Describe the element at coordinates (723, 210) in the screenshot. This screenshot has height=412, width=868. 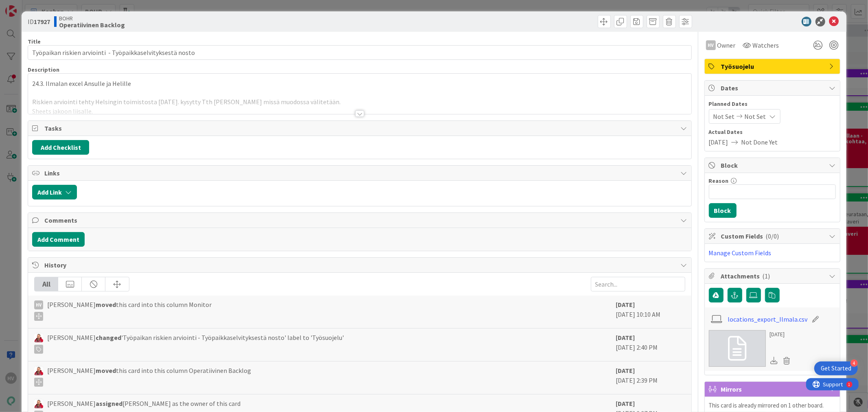
I see `button: Block` at that location.